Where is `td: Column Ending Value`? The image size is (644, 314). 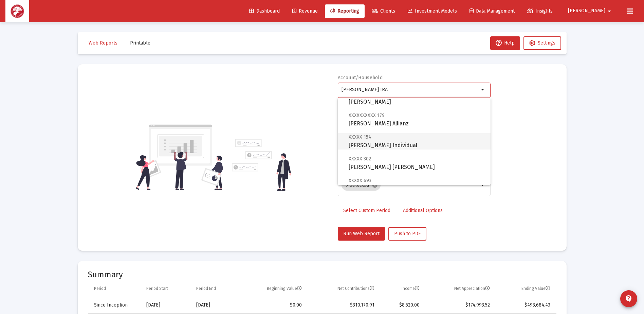
td: Column Ending Value is located at coordinates (525, 289).